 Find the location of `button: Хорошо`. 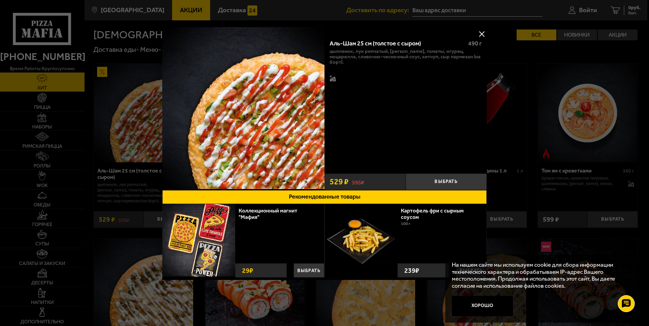

button: Хорошо is located at coordinates (482, 306).